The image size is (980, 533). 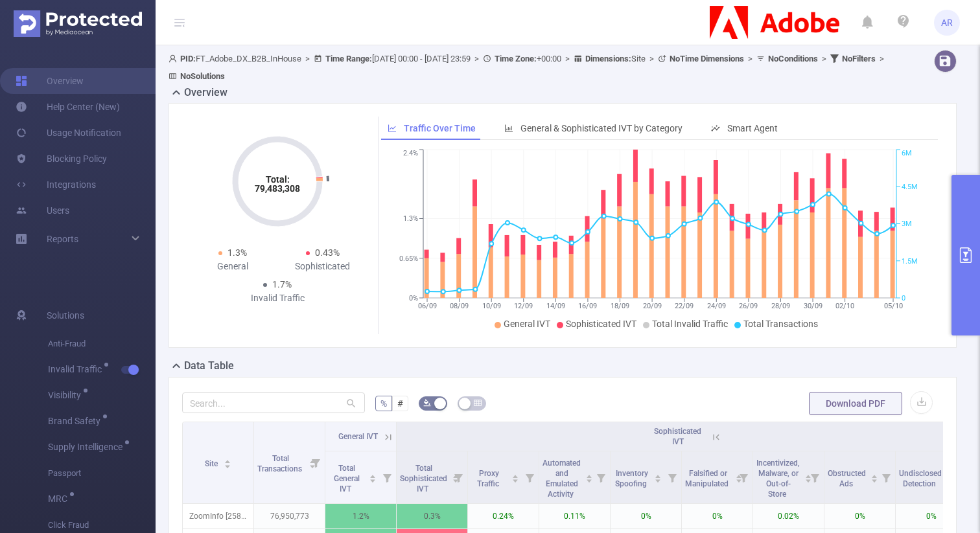 I want to click on tspan: 22/09, so click(x=684, y=305).